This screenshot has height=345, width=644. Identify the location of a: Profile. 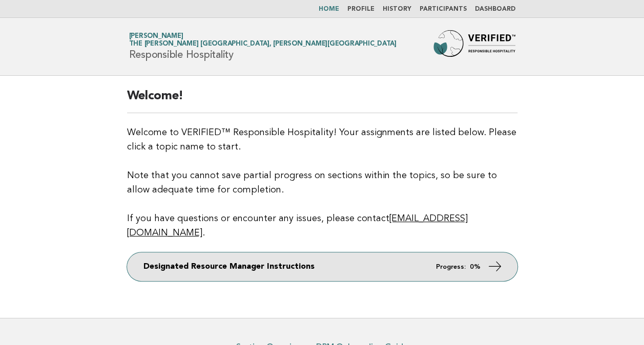
(361, 9).